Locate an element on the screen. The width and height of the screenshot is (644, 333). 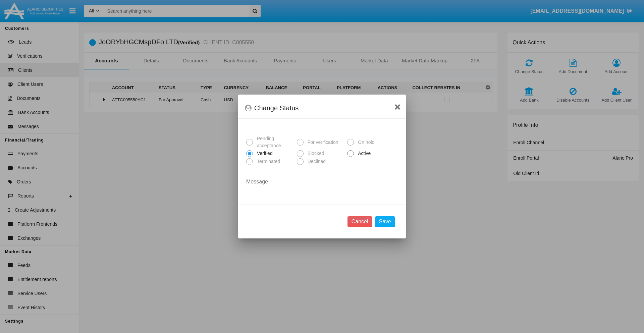
span: Verified is located at coordinates (263, 154).